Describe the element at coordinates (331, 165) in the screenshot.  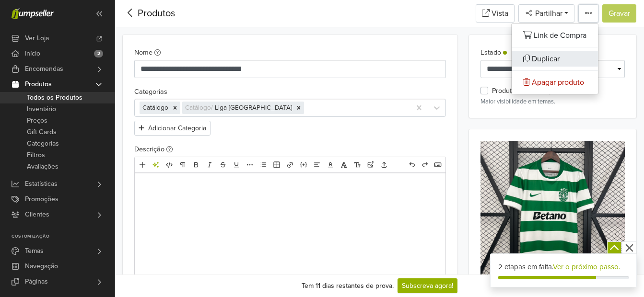
I see `a: Cor do texto` at that location.